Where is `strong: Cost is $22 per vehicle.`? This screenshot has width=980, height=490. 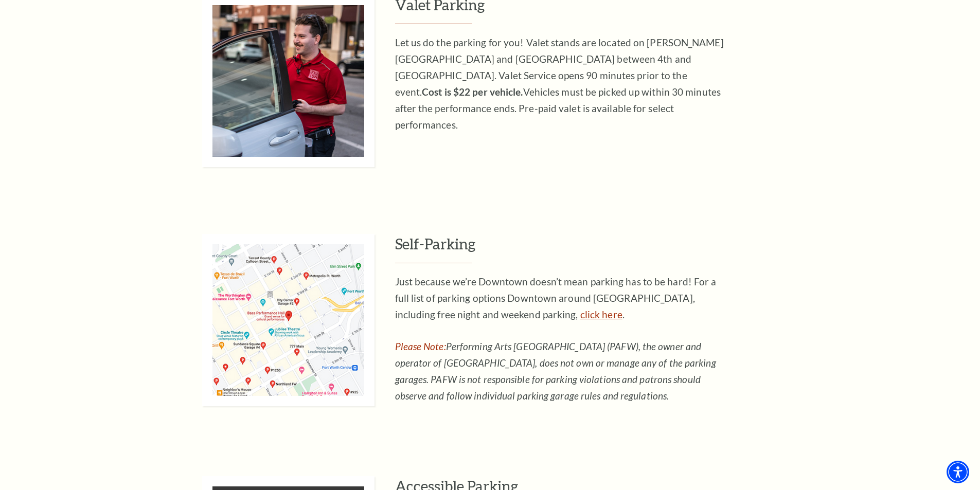 strong: Cost is $22 per vehicle. is located at coordinates (473, 91).